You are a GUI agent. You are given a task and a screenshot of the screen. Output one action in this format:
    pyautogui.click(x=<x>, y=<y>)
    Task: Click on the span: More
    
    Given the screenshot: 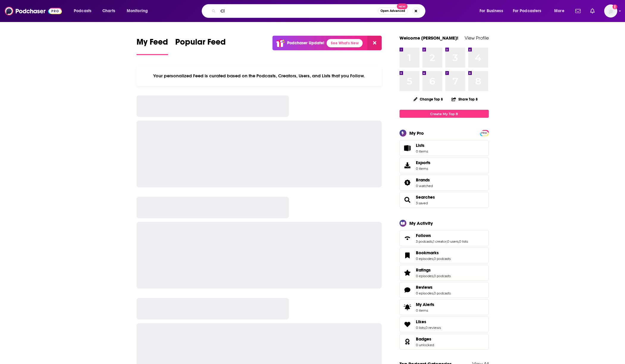 What is the action you would take?
    pyautogui.click(x=559, y=11)
    